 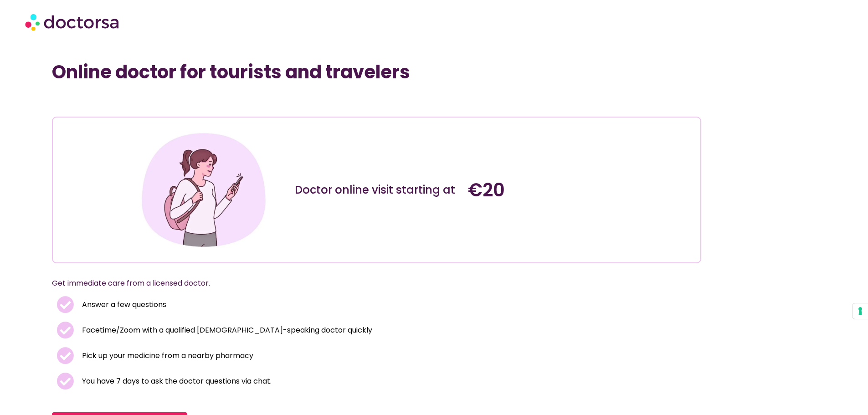 What do you see at coordinates (166, 356) in the screenshot?
I see `span: Pick up your medicine from a nearby pharmacy` at bounding box center [166, 356].